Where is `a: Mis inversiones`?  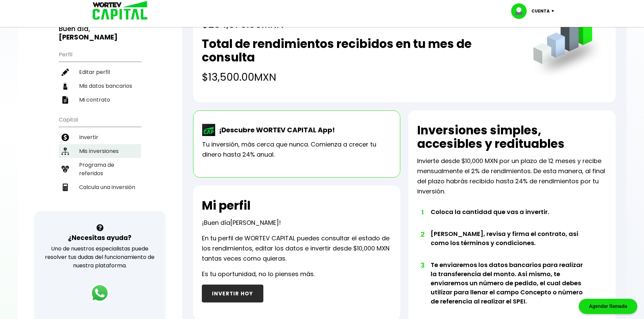 a: Mis inversiones is located at coordinates (100, 151).